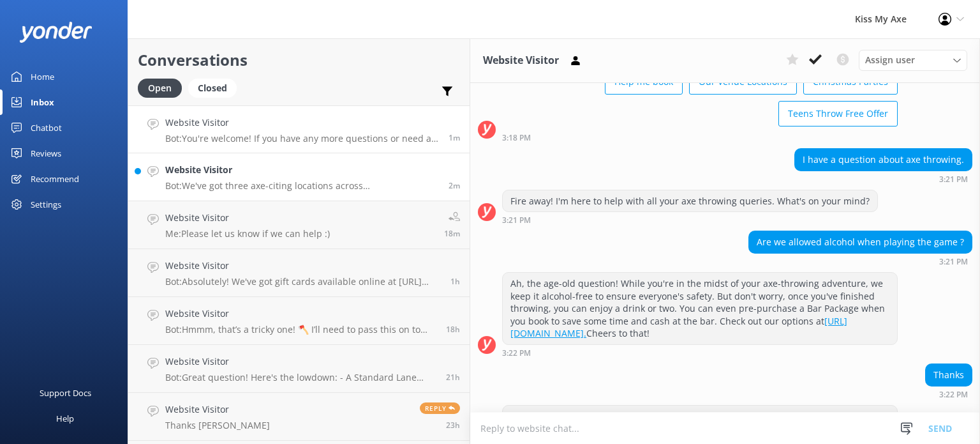  Describe the element at coordinates (55, 179) in the screenshot. I see `div: Recommend` at that location.